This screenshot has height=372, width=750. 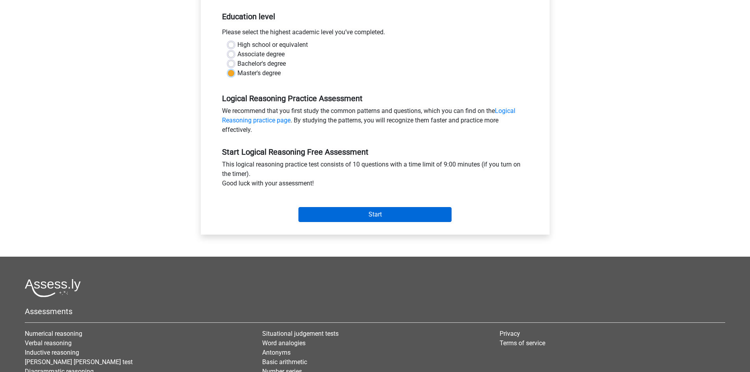 What do you see at coordinates (285, 362) in the screenshot?
I see `a: Basic arithmetic` at bounding box center [285, 362].